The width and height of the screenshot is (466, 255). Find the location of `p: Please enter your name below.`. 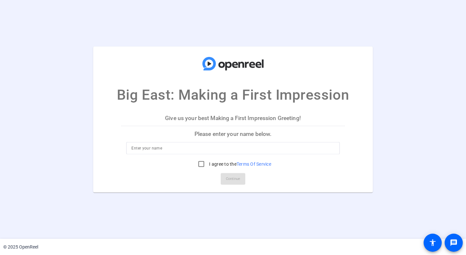

p: Please enter your name below. is located at coordinates (233, 134).